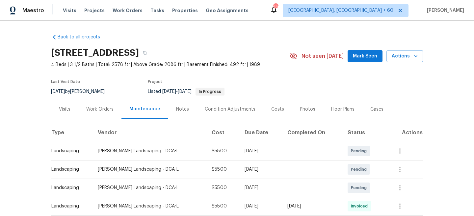 The image size is (474, 216). Describe the element at coordinates (405, 133) in the screenshot. I see `th: Actions` at that location.